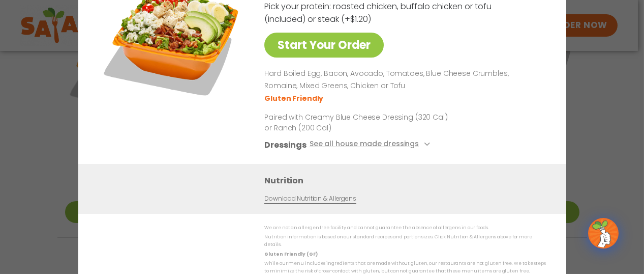  I want to click on img: wpChatIcon, so click(604, 233).